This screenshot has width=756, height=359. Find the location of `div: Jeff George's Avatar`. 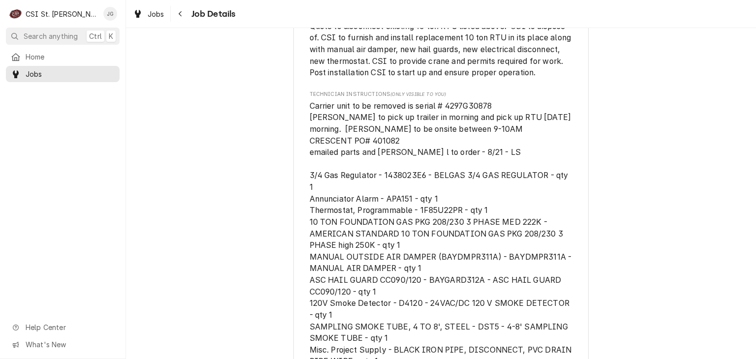

div: Jeff George's Avatar is located at coordinates (110, 14).